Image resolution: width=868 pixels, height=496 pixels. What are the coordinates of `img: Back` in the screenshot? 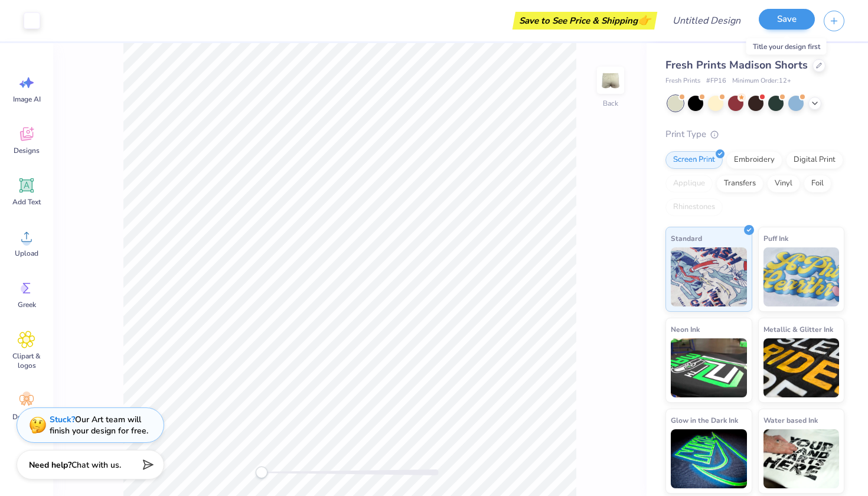 It's located at (610, 80).